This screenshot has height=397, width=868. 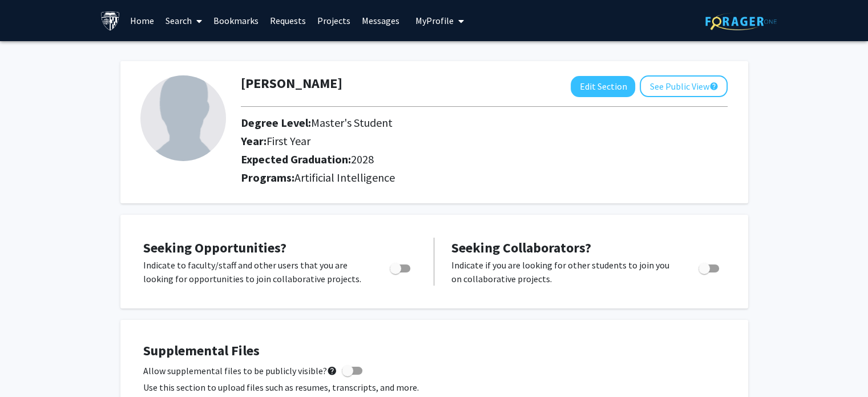 I want to click on a: Projects, so click(x=334, y=20).